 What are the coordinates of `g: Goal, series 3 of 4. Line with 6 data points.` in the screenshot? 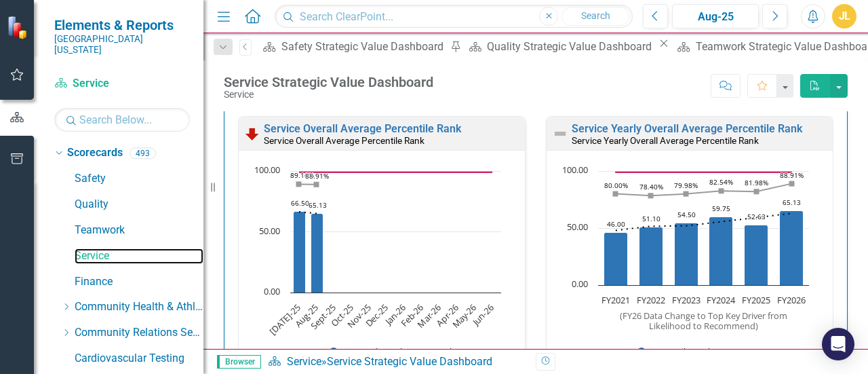 It's located at (704, 172).